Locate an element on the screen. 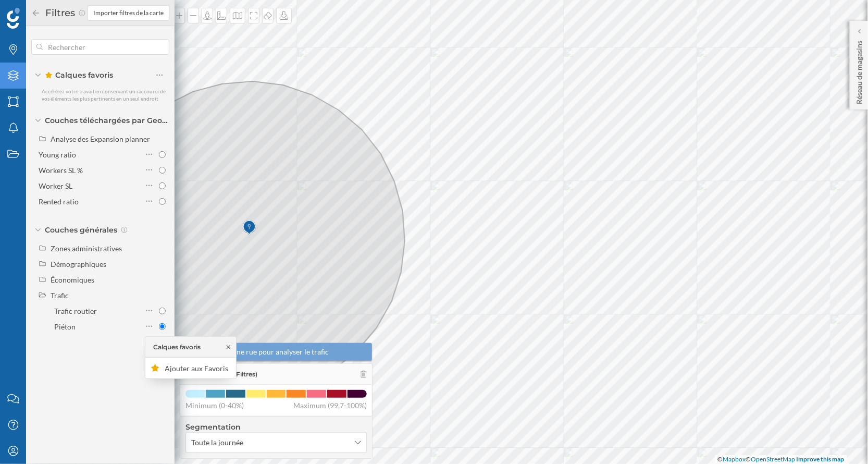 This screenshot has width=868, height=464. div: Analyse des Expansion planner is located at coordinates (100, 139).